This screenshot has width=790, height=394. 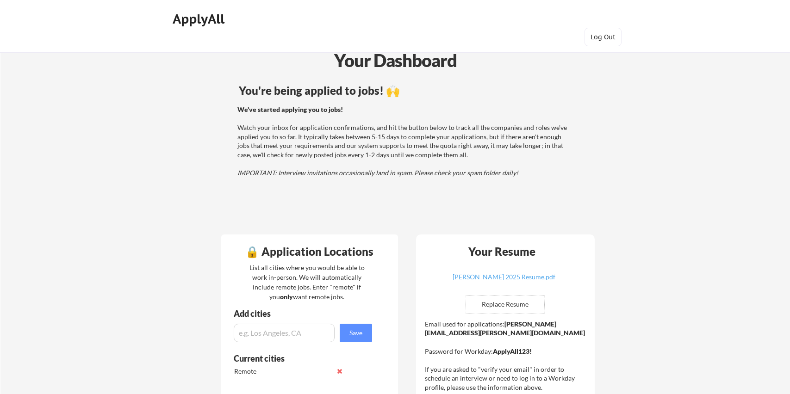 I want to click on button: Save, so click(x=356, y=333).